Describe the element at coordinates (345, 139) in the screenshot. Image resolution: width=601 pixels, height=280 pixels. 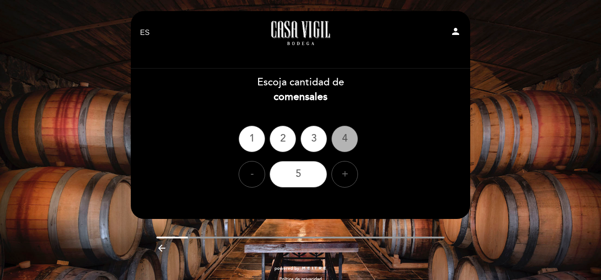
I see `div: 4` at that location.